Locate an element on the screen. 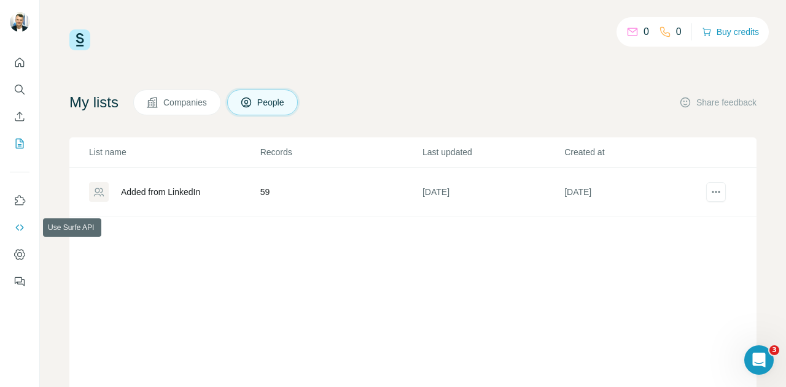  p: Created at is located at coordinates (634, 152).